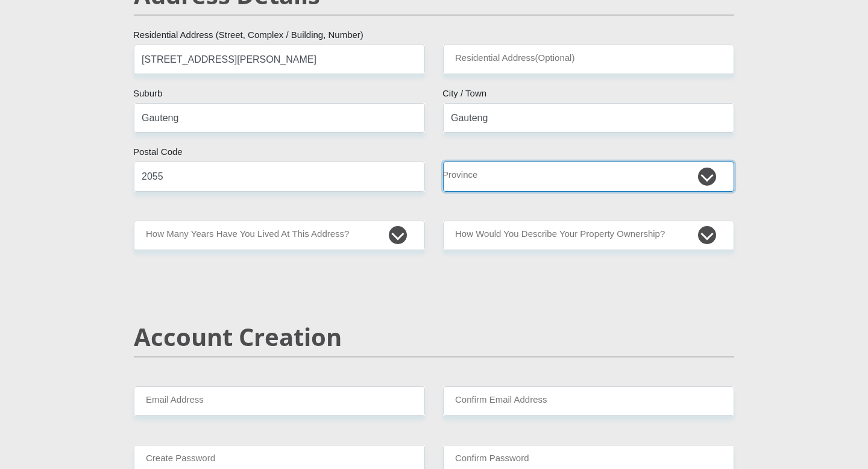 Image resolution: width=868 pixels, height=469 pixels. What do you see at coordinates (588, 176) in the screenshot?
I see `select: Please Select a Province` at bounding box center [588, 176].